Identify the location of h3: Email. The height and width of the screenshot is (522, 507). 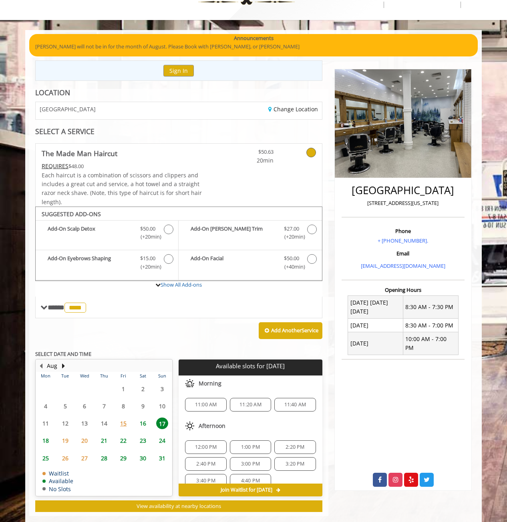
(403, 253).